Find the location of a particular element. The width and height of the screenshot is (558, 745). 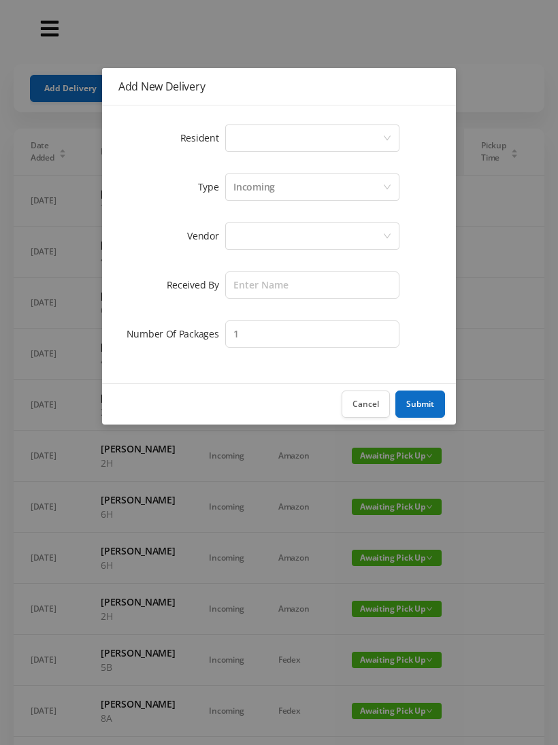

form: Add New Delivery is located at coordinates (279, 236).